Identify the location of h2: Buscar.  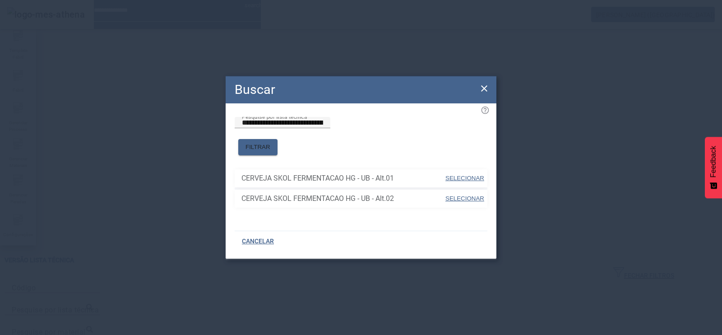
(255, 89).